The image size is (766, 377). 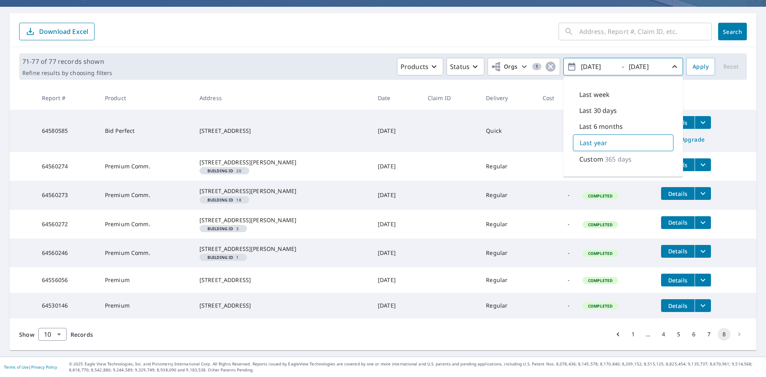 I want to click on span: 20, so click(x=224, y=171).